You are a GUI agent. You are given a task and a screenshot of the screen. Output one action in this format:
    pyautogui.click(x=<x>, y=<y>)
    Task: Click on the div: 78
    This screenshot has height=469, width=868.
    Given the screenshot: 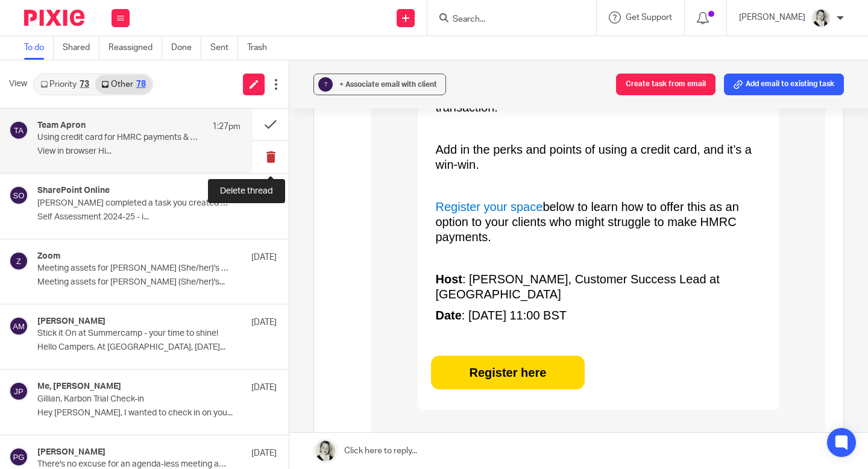 What is the action you would take?
    pyautogui.click(x=141, y=85)
    